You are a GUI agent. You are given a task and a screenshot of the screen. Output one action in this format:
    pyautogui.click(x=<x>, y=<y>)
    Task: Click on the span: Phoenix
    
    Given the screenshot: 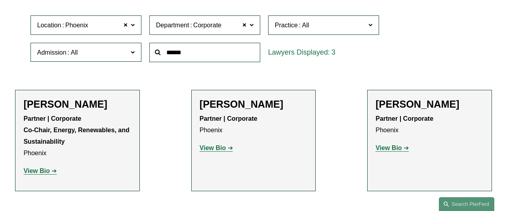 What is the action you would take?
    pyautogui.click(x=77, y=25)
    